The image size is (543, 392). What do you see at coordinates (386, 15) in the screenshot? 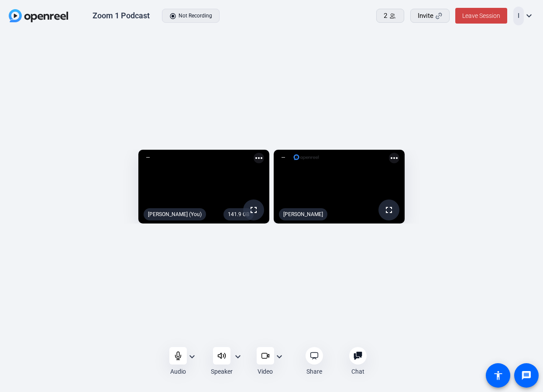
I see `span: 2` at bounding box center [386, 15].